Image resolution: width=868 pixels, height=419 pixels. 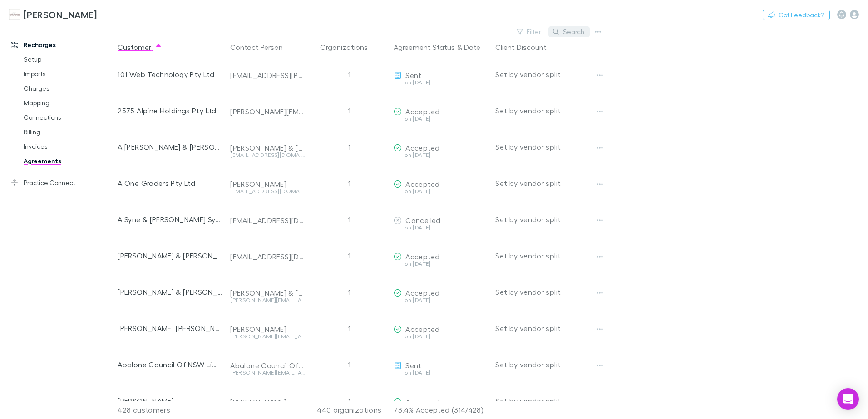 I want to click on a: Setup, so click(x=69, y=60).